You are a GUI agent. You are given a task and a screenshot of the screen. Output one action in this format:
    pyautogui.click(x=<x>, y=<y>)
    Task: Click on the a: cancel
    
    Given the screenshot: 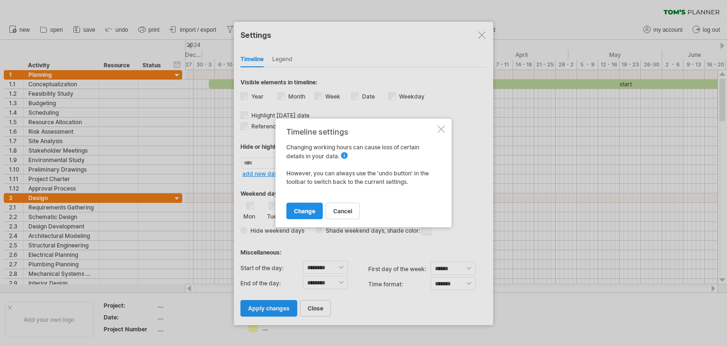 What is the action you would take?
    pyautogui.click(x=343, y=211)
    